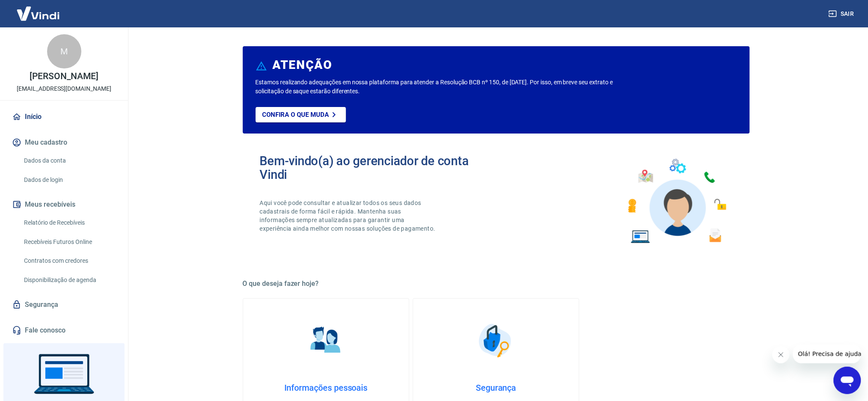  I want to click on div: M, so click(64, 52).